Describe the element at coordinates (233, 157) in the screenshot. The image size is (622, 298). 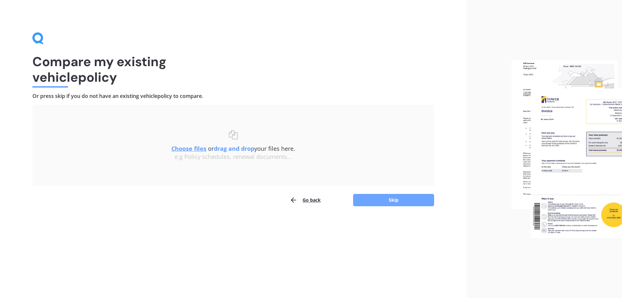
I see `div: e.g Policy schedules, renewal documents...` at that location.